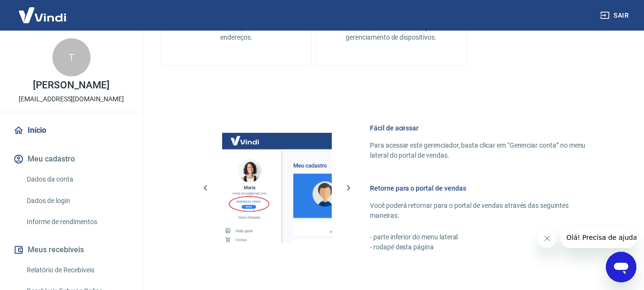 The image size is (644, 290). What do you see at coordinates (71, 130) in the screenshot?
I see `a: Início` at bounding box center [71, 130].